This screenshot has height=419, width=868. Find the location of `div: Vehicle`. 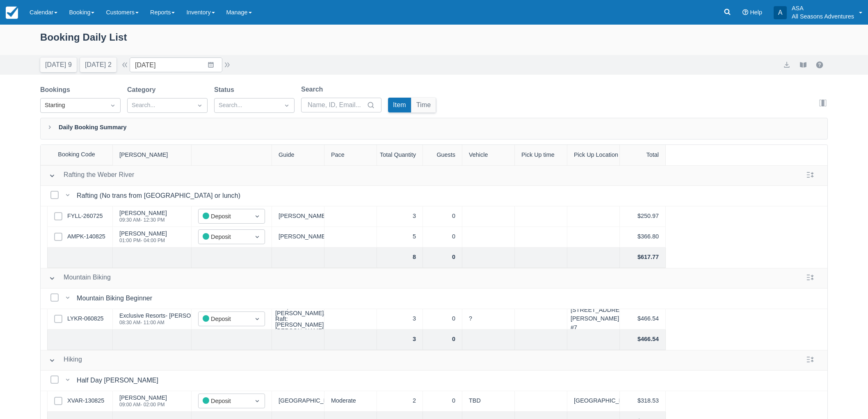

div: Vehicle is located at coordinates (489, 155).